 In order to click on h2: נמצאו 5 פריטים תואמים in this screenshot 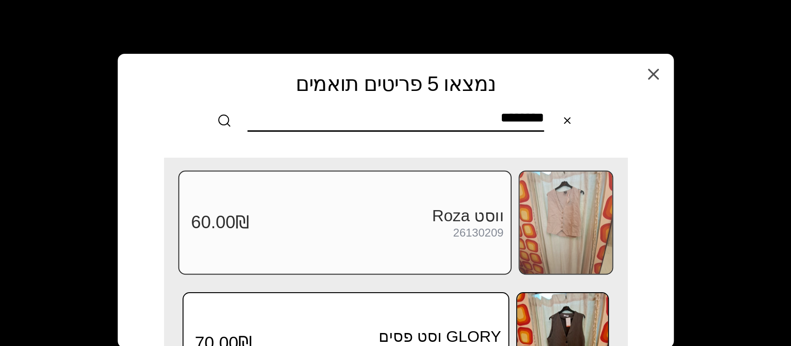, I will do `click(396, 84)`.